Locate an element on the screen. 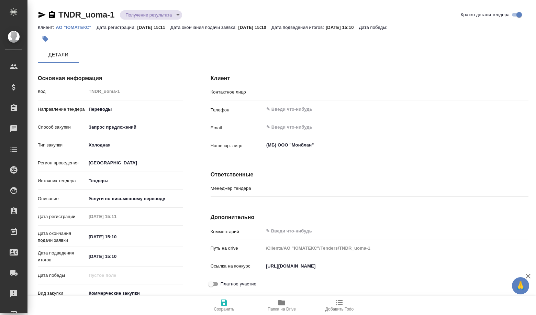 This screenshot has width=536, height=315. div: Переводы is located at coordinates (135, 109).